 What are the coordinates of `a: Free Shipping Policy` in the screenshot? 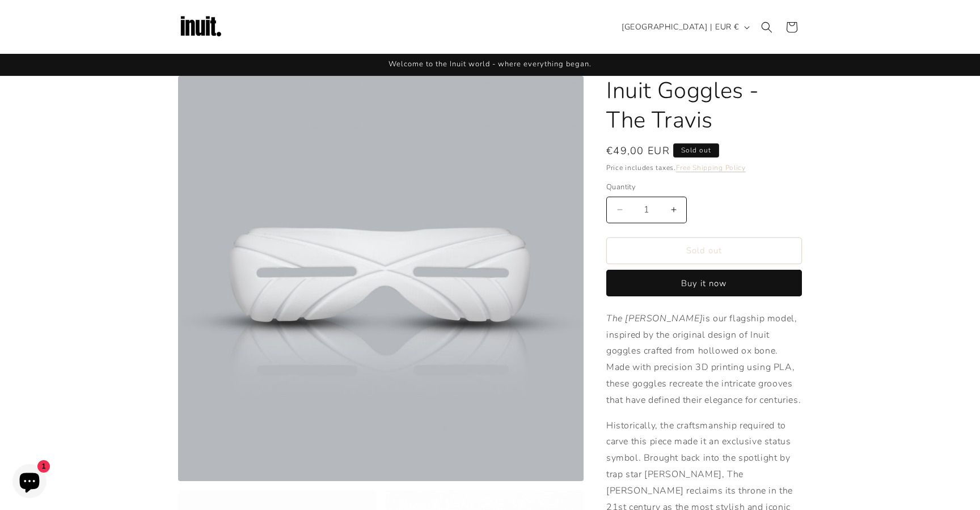 It's located at (710, 168).